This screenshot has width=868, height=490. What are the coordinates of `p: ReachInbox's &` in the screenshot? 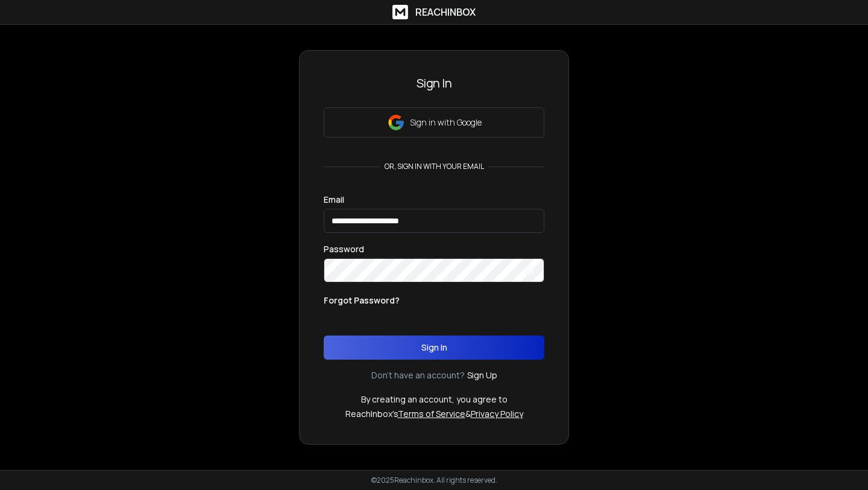 It's located at (434, 413).